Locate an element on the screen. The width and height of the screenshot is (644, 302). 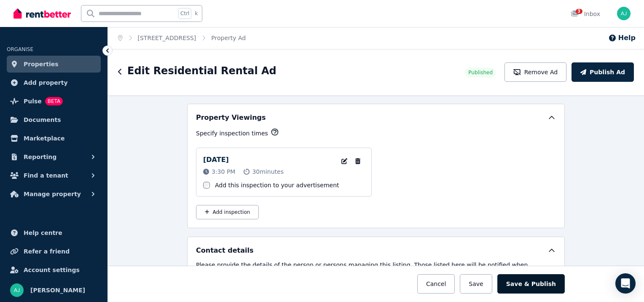
span: Refer a friend is located at coordinates (46, 251).